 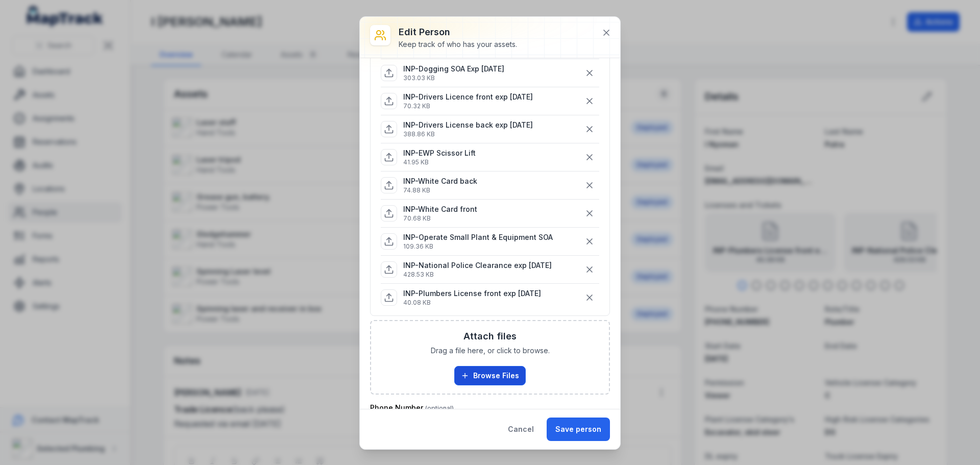 I want to click on button: Save person, so click(x=579, y=429).